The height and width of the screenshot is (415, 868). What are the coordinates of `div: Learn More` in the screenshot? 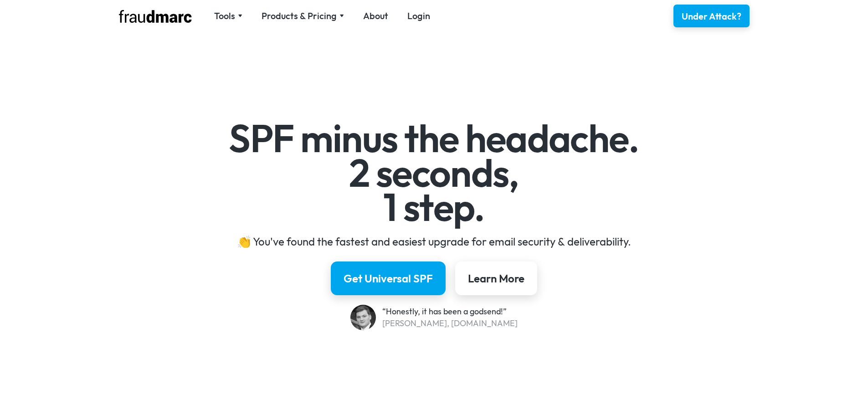 It's located at (496, 279).